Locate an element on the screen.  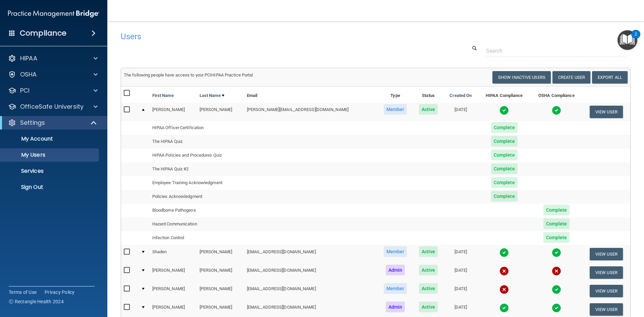
button: Create User is located at coordinates (571, 77).